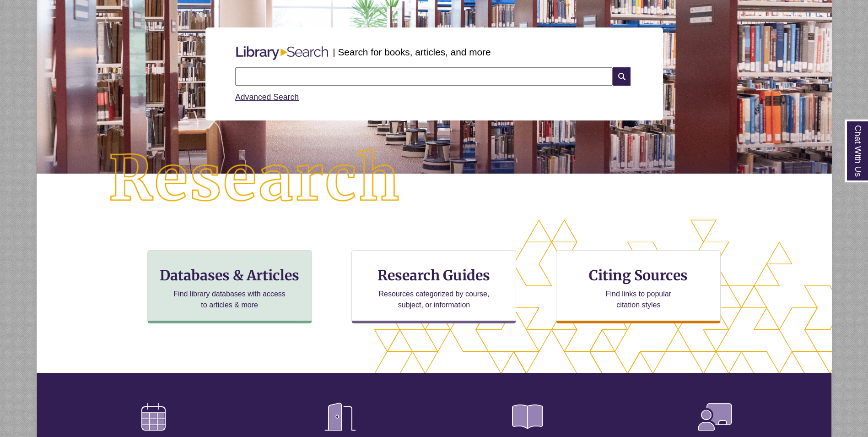 The image size is (868, 437). What do you see at coordinates (434, 299) in the screenshot?
I see `p: Resources categorized by course, subject, or information` at bounding box center [434, 299].